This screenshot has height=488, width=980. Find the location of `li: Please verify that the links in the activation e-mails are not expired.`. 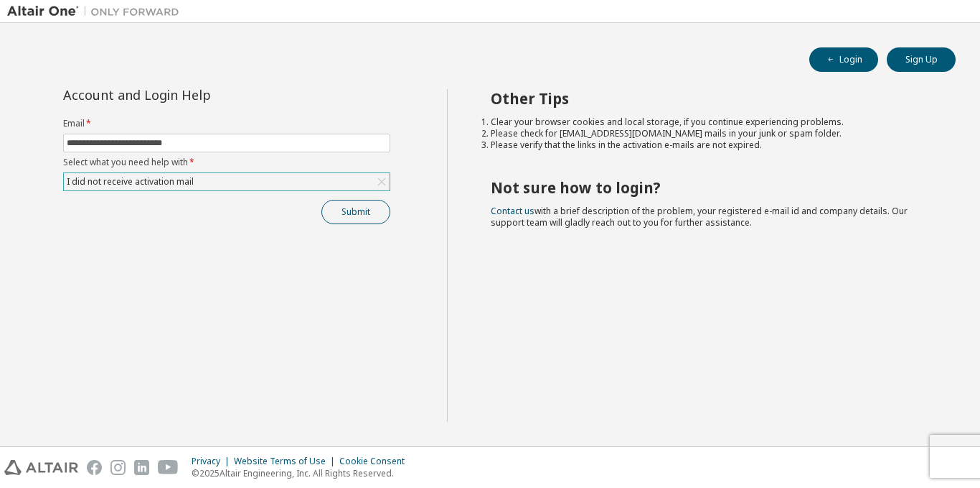

li: Please verify that the links in the activation e-mails are not expired. is located at coordinates (710, 145).